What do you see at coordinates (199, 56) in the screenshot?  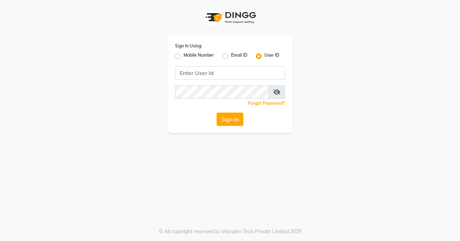 I see `label: Mobile Number` at bounding box center [199, 56].